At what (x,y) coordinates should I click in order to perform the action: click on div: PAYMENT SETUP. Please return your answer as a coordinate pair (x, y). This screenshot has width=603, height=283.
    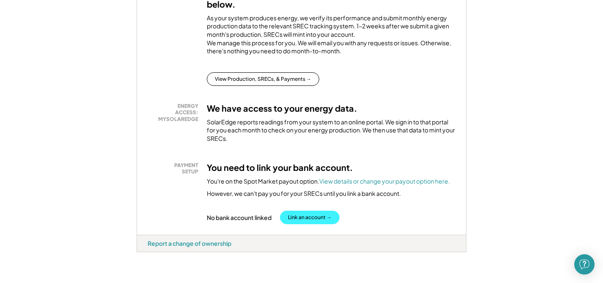
    Looking at the image, I should click on (175, 168).